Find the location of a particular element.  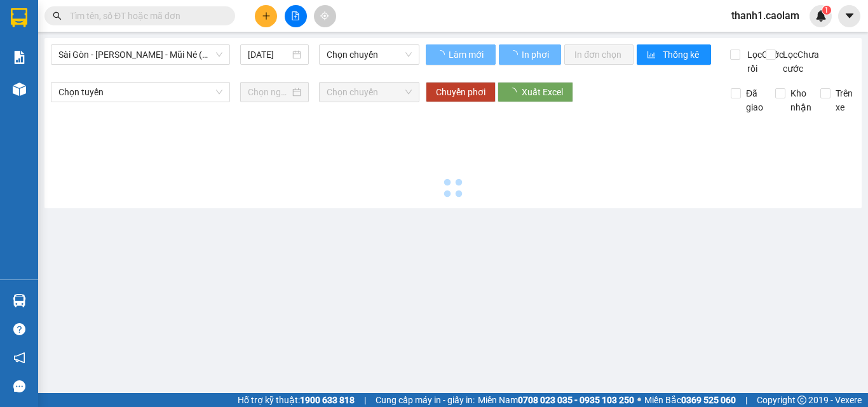

span: message is located at coordinates (19, 386).